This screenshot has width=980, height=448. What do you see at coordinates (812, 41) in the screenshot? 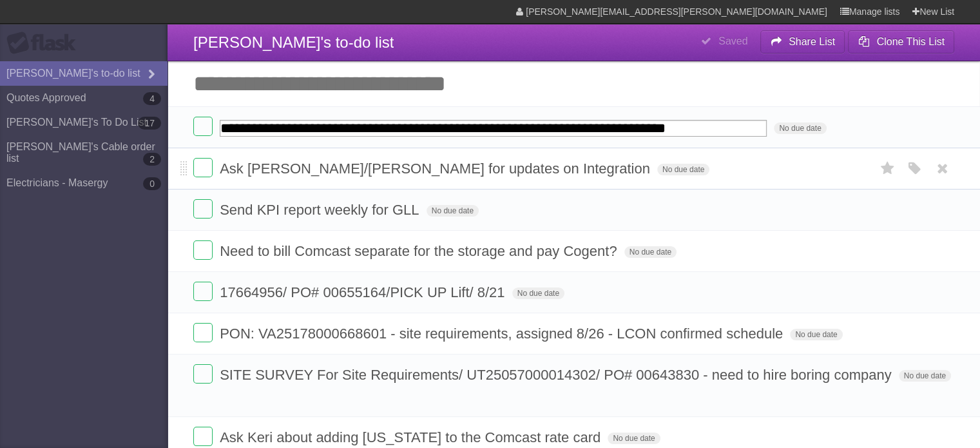
I see `b: Share List` at bounding box center [812, 41].